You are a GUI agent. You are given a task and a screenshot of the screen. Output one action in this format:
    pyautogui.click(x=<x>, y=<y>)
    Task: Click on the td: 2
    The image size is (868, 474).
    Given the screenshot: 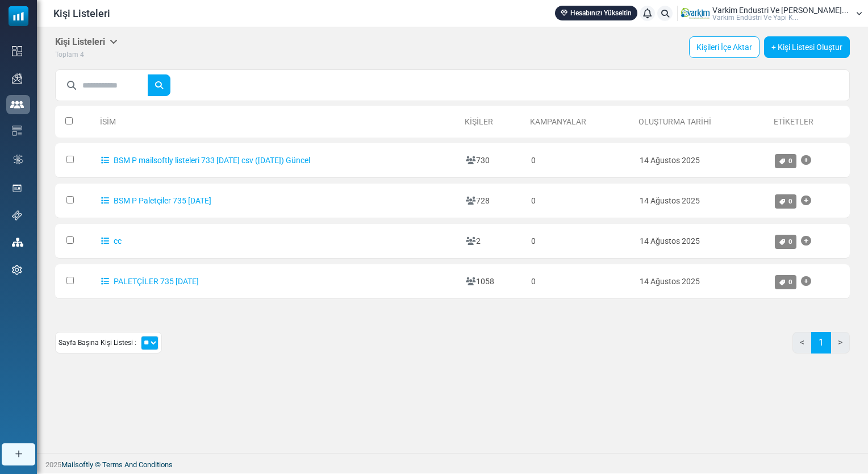 What is the action you would take?
    pyautogui.click(x=493, y=241)
    